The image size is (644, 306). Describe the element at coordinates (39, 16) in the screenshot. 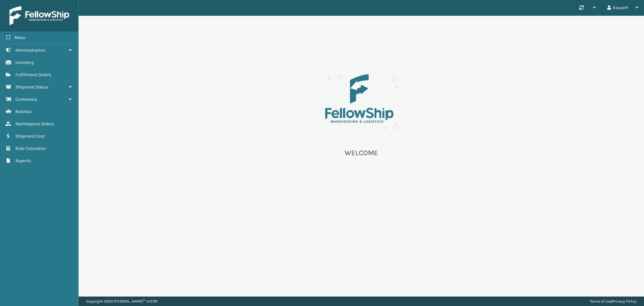

I see `img: logo` at that location.